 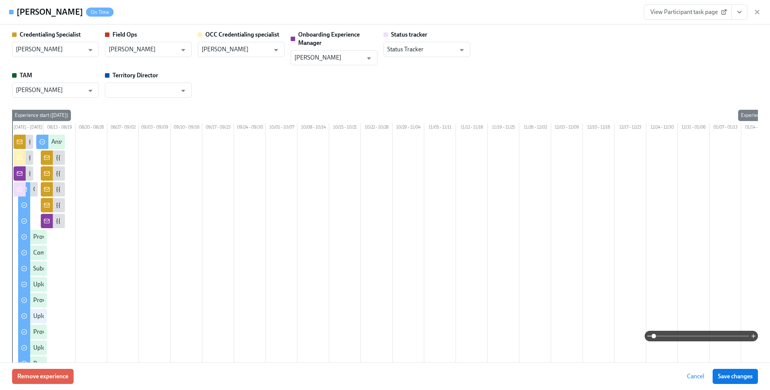 I want to click on a: View Participant task page, so click(x=688, y=12).